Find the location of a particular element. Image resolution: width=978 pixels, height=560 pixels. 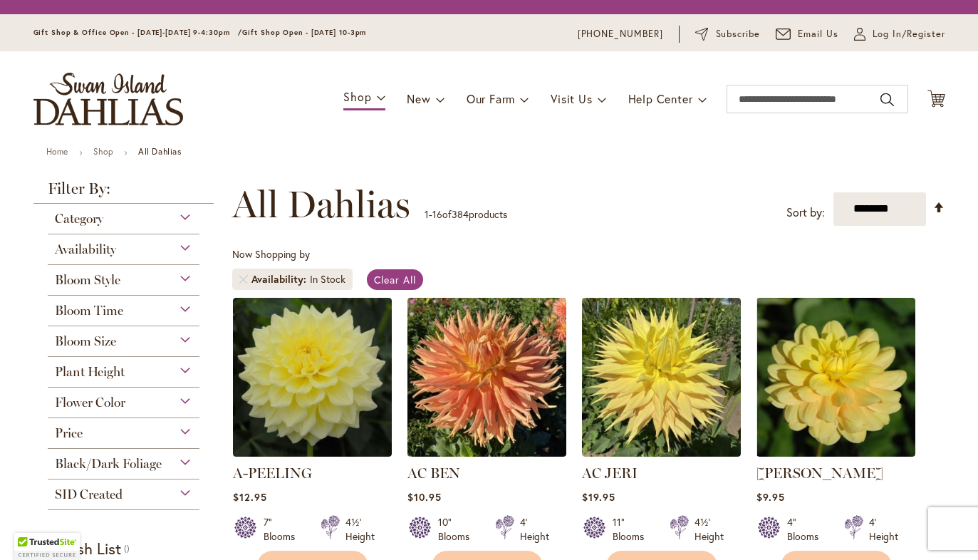

span: Plant Height is located at coordinates (90, 372).